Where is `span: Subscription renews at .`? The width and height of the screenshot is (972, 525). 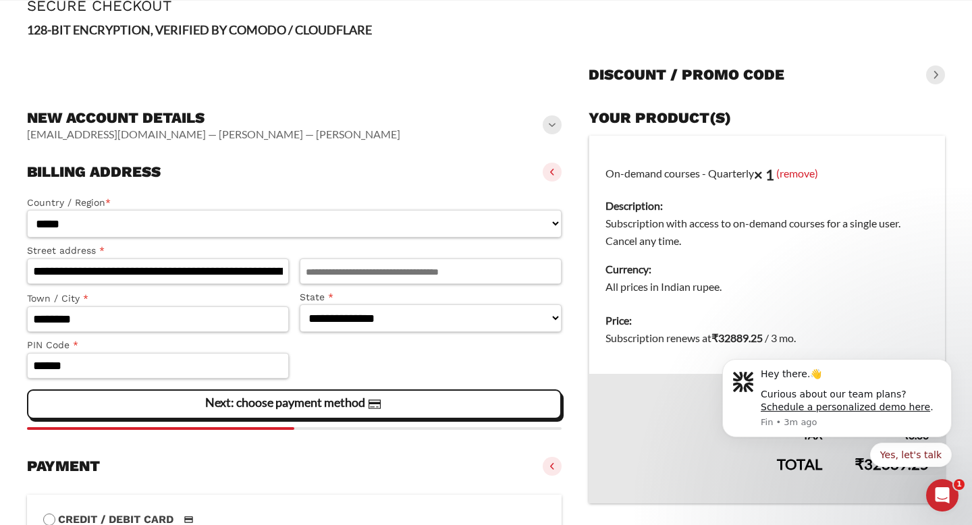 span: Subscription renews at . is located at coordinates (701, 337).